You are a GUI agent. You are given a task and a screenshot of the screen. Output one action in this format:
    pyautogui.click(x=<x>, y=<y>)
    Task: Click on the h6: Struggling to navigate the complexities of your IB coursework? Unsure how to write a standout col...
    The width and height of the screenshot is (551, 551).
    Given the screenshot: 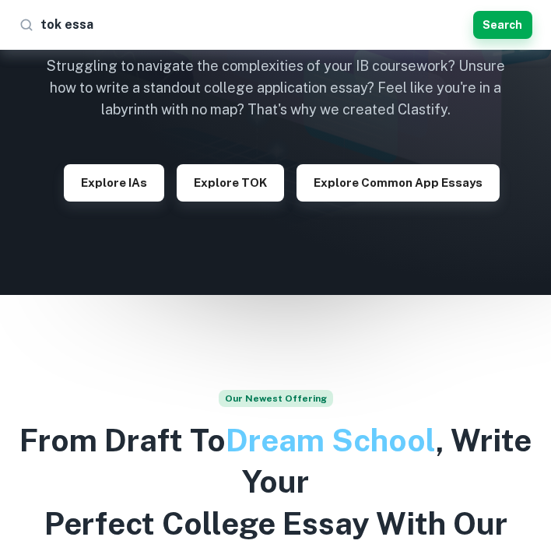 What is the action you would take?
    pyautogui.click(x=276, y=88)
    